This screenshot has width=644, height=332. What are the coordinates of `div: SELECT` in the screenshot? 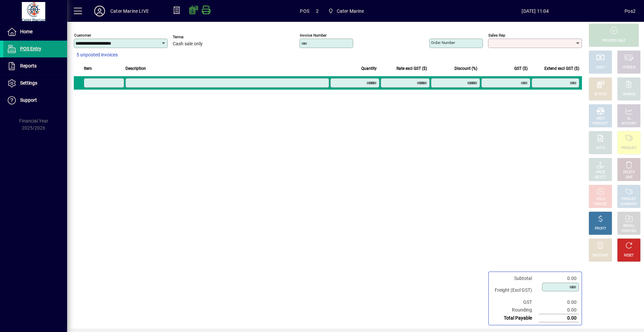 It's located at (600, 177).